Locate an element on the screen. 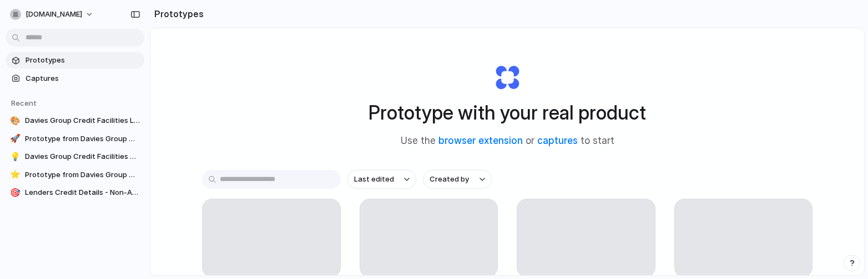 The width and height of the screenshot is (868, 279). a: Prototypes is located at coordinates (75, 60).